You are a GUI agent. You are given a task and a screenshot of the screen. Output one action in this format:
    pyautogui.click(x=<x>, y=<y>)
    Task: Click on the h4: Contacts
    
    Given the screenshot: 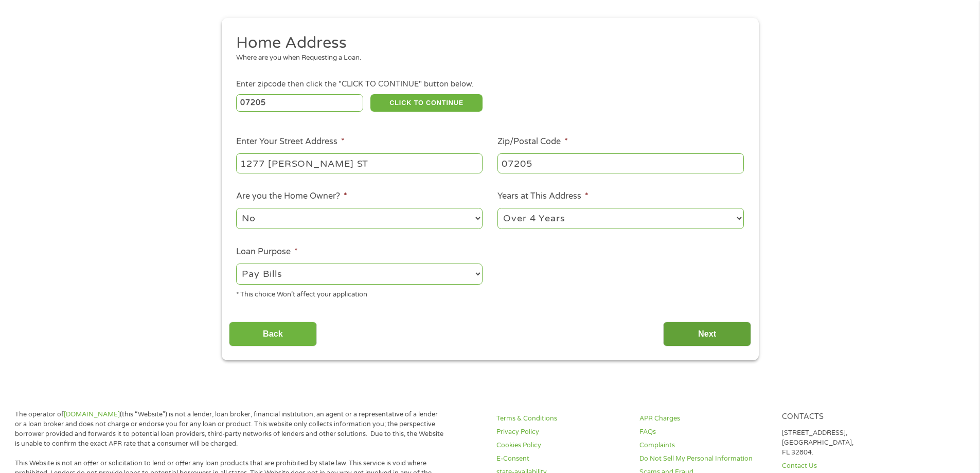 What is the action you would take?
    pyautogui.click(x=847, y=417)
    